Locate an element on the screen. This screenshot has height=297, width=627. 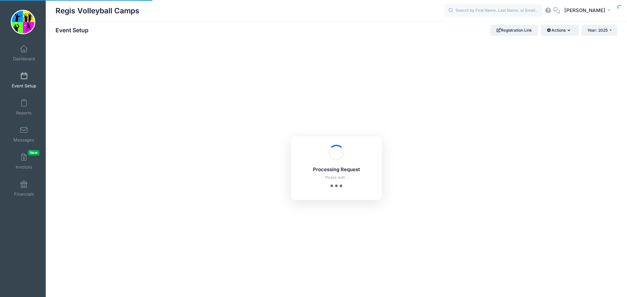
span: New is located at coordinates (34, 153).